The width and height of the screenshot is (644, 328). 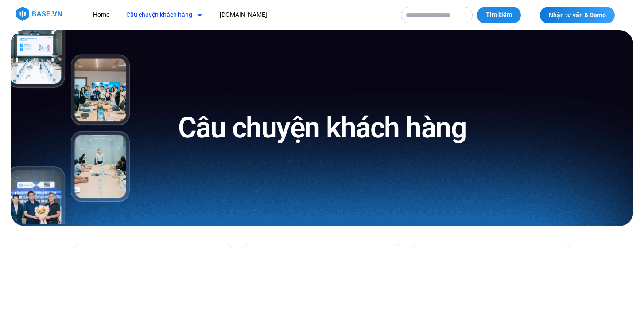 What do you see at coordinates (577, 15) in the screenshot?
I see `span: Nhận tư vấn & Demo` at bounding box center [577, 15].